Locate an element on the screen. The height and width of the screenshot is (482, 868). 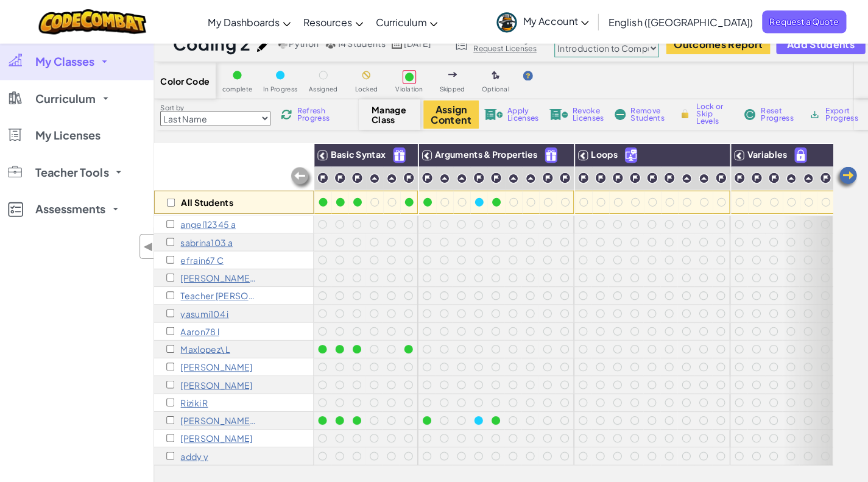
span: Curriculum is located at coordinates (397, 22).